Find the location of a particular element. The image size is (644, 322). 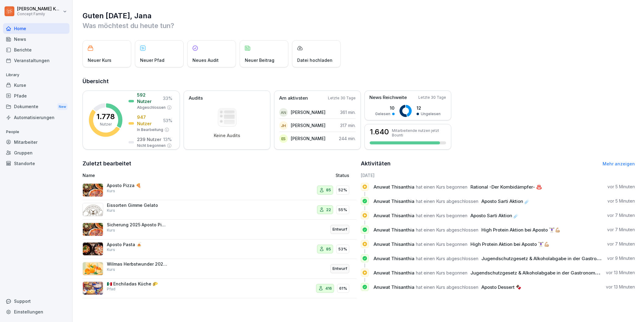

a: Veranstaltungen is located at coordinates (36, 61).